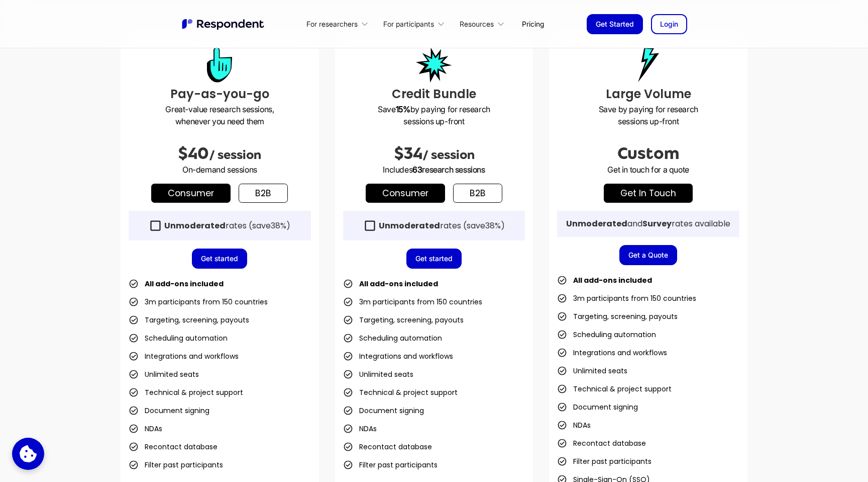 Image resolution: width=868 pixels, height=482 pixels. What do you see at coordinates (223, 24) in the screenshot?
I see `a: home` at bounding box center [223, 24].